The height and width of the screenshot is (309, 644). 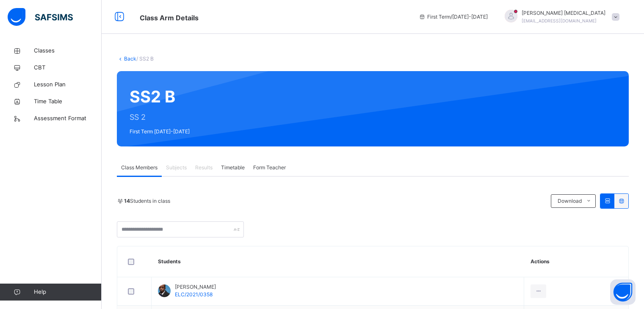 What do you see at coordinates (147, 201) in the screenshot?
I see `span: Students in class` at bounding box center [147, 201].